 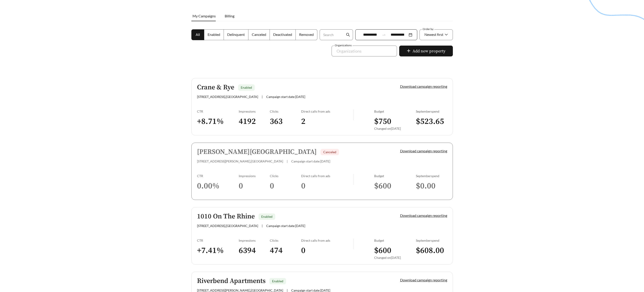 I want to click on span: plus, so click(x=408, y=51).